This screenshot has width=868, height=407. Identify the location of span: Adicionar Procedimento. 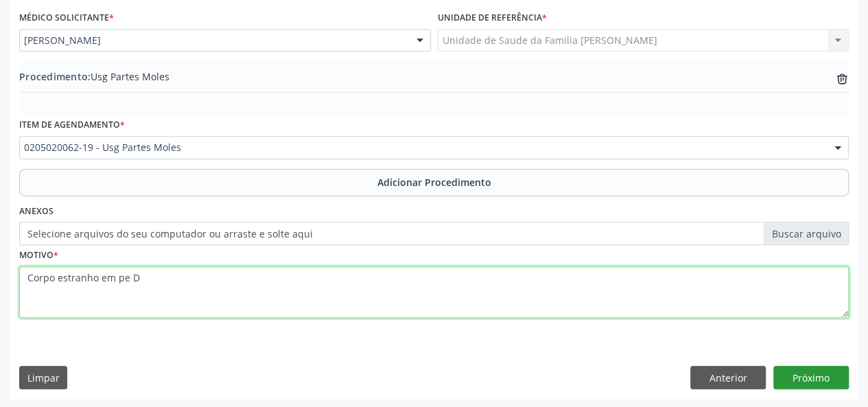
(435, 182).